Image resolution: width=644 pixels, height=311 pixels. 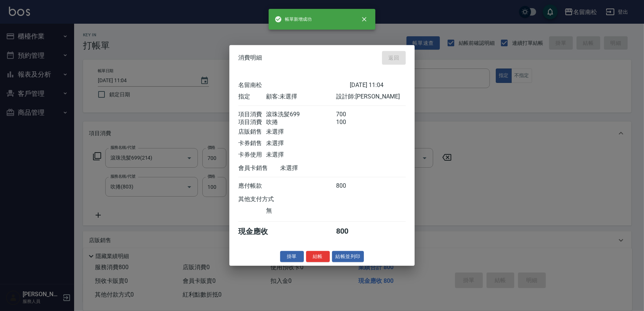 What do you see at coordinates (252, 185) in the screenshot?
I see `div: 應付帳款` at bounding box center [252, 185].